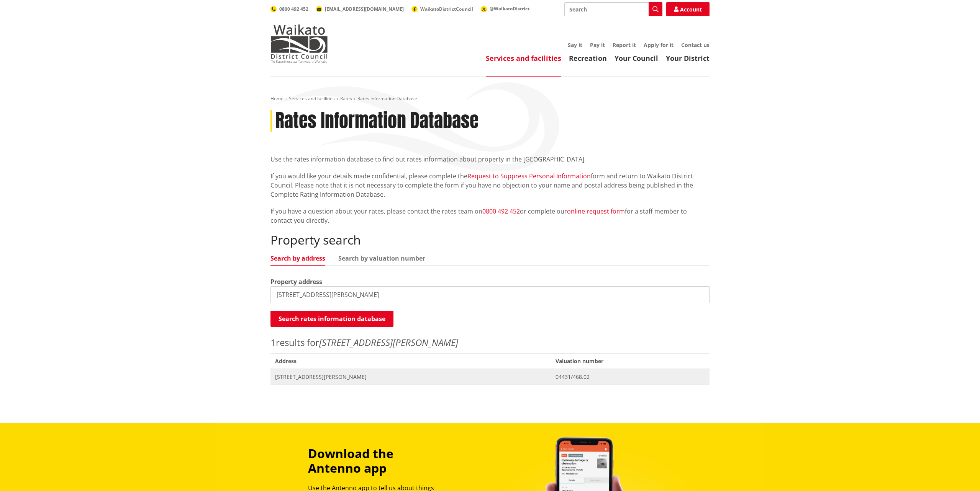  What do you see at coordinates (490, 343) in the screenshot?
I see `p: results for` at bounding box center [490, 343].